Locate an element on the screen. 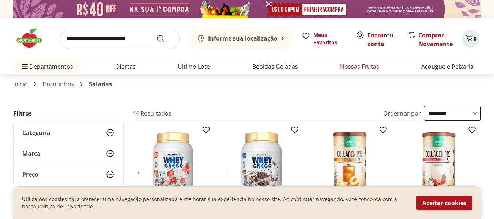 Image resolution: width=494 pixels, height=219 pixels. span: ou is located at coordinates (384, 40).